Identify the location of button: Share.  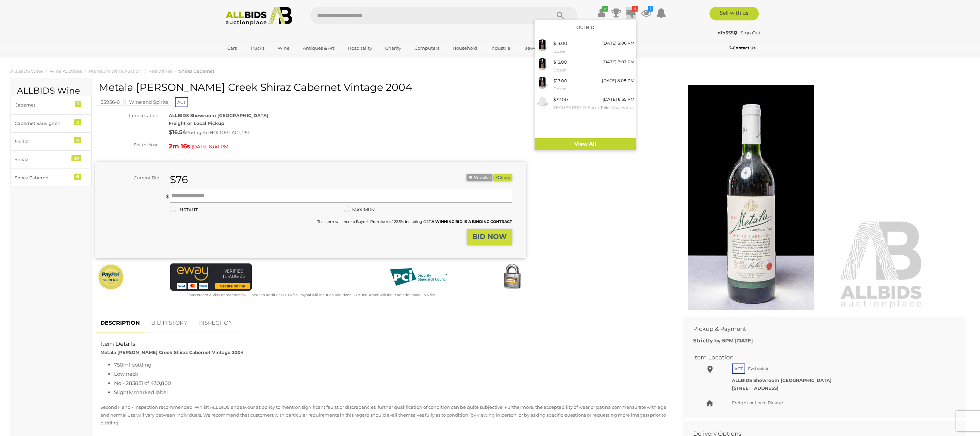
(503, 177).